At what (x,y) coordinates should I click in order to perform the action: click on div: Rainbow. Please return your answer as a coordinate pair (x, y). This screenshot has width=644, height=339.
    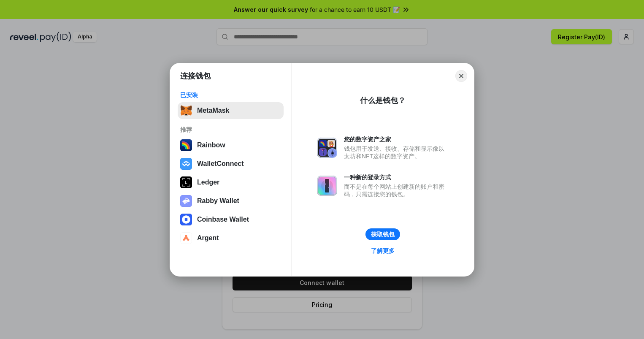
    Looking at the image, I should click on (211, 145).